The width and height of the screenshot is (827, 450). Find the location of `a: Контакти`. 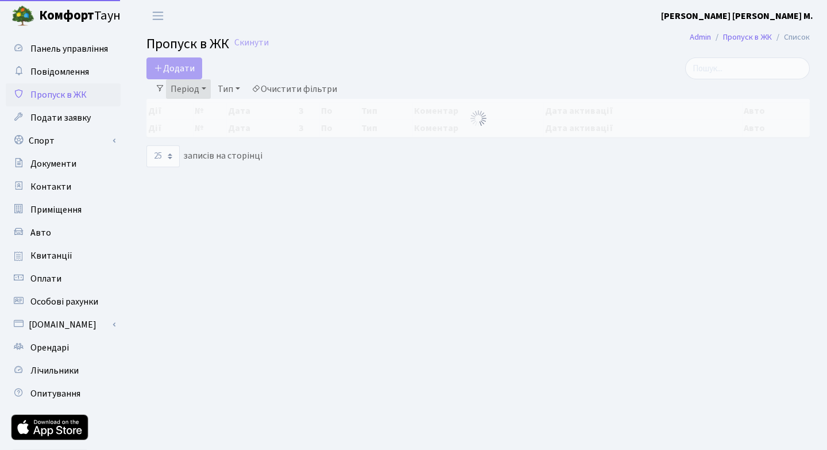

a: Контакти is located at coordinates (63, 187).